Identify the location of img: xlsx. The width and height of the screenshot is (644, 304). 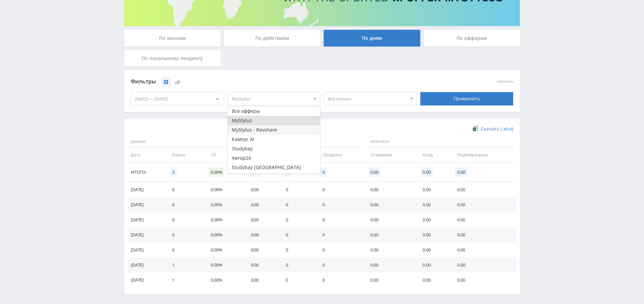
(476, 129).